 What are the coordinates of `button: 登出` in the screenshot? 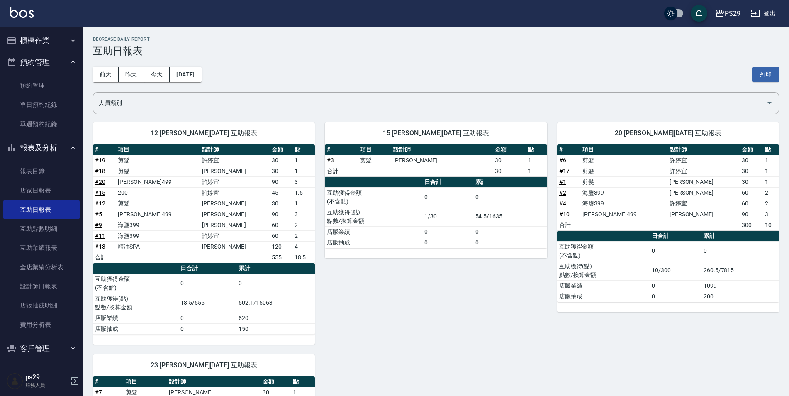 It's located at (763, 13).